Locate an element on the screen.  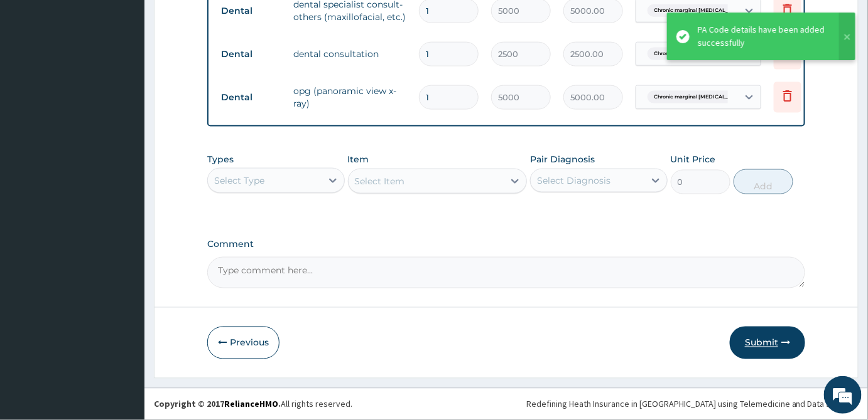
td: dental consultation is located at coordinates (349, 54).